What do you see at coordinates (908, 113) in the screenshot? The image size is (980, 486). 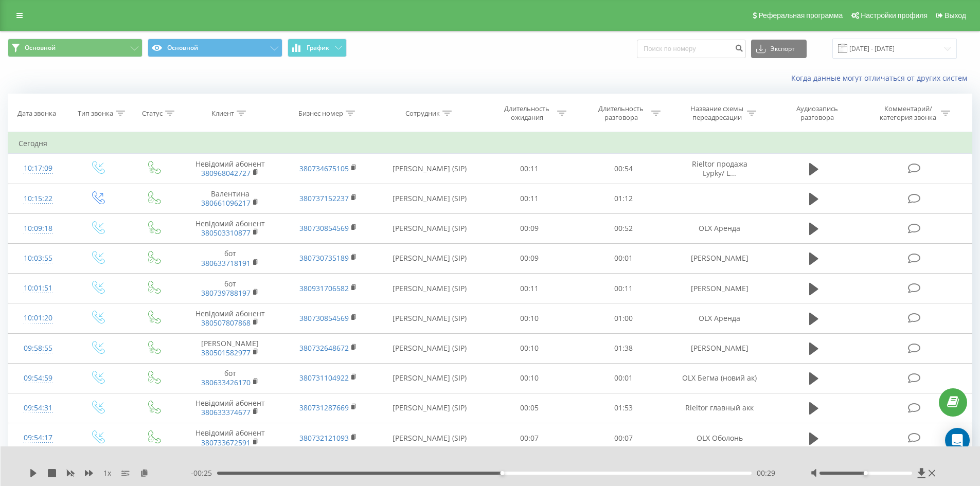 I see `div: Комментарий/категория звонка` at bounding box center [908, 113].